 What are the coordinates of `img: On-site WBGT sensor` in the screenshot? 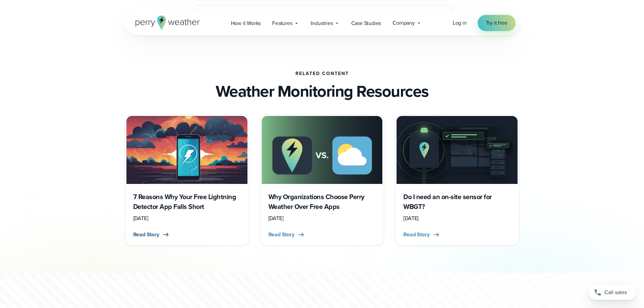 It's located at (457, 150).